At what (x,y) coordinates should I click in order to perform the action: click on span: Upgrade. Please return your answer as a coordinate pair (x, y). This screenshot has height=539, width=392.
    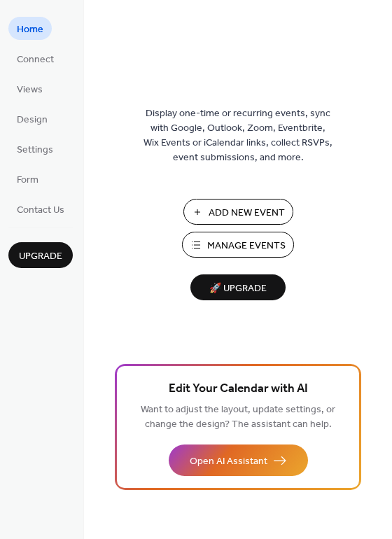
    Looking at the image, I should click on (40, 256).